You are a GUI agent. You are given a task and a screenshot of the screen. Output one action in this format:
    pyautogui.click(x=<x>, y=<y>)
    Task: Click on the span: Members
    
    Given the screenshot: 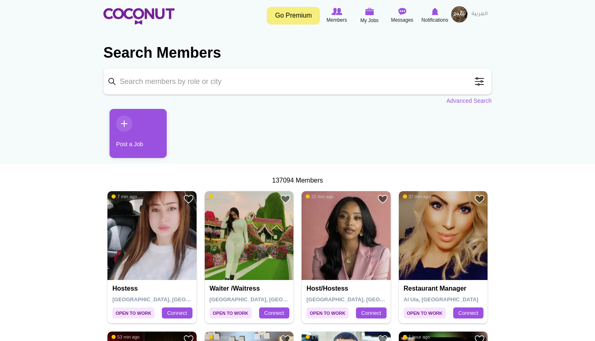 What is the action you would take?
    pyautogui.click(x=337, y=20)
    